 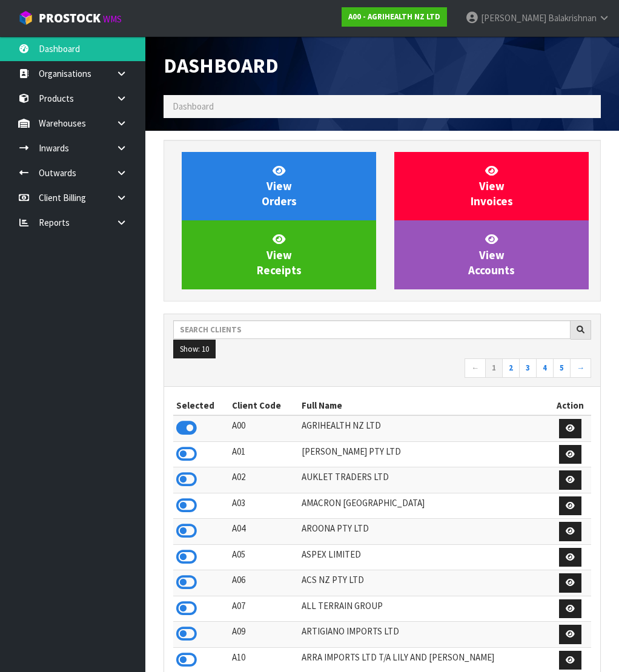 What do you see at coordinates (527, 368) in the screenshot?
I see `a: 3` at bounding box center [527, 368].